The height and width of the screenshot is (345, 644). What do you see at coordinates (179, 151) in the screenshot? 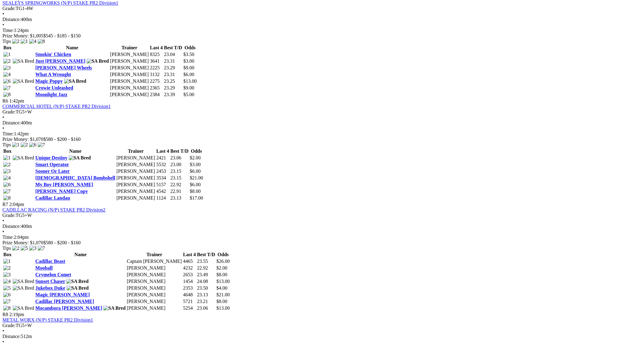
I see `th: Best T/D` at bounding box center [179, 151].